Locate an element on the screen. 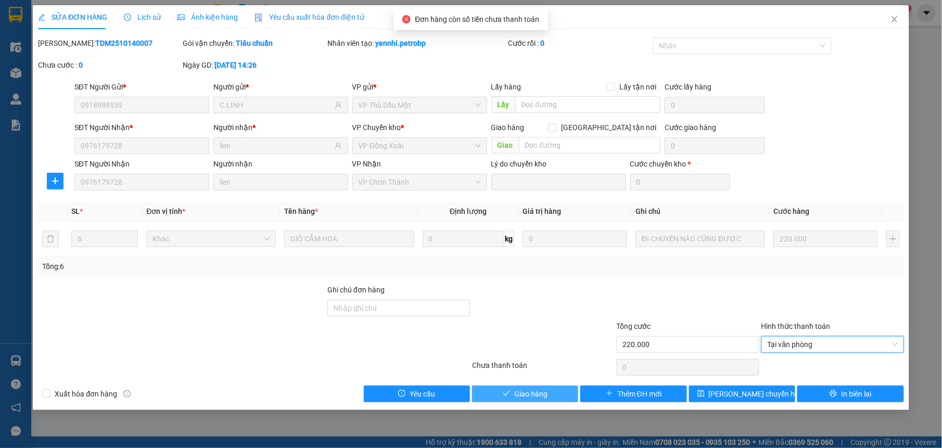 The height and width of the screenshot is (448, 942). span: In biên lai is located at coordinates (856, 394).